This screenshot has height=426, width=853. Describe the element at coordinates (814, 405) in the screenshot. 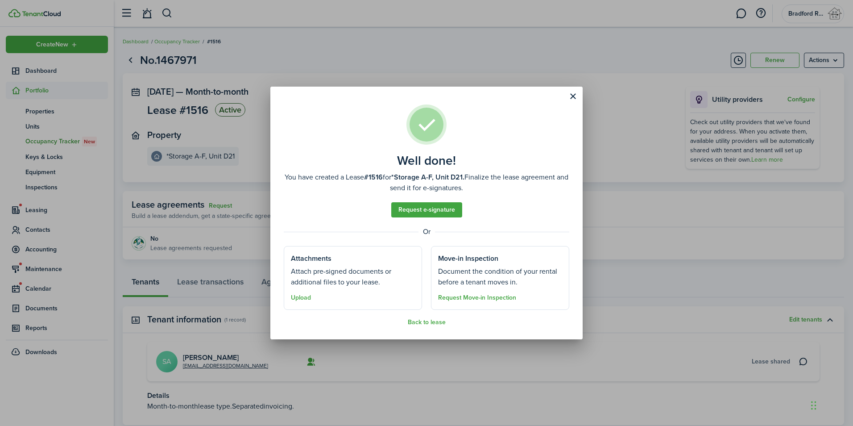

I see `div: Drag` at that location.